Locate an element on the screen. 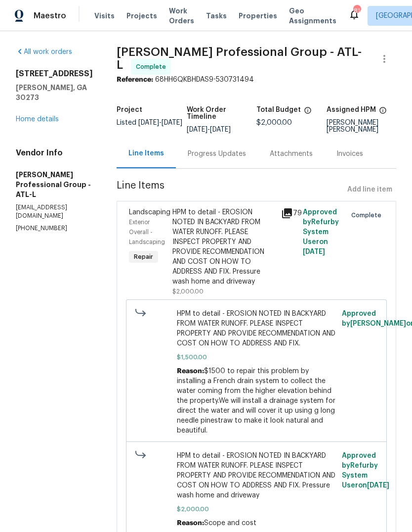 Image resolution: width=412 pixels, height=532 pixels. span: Listed is located at coordinates (149, 122).